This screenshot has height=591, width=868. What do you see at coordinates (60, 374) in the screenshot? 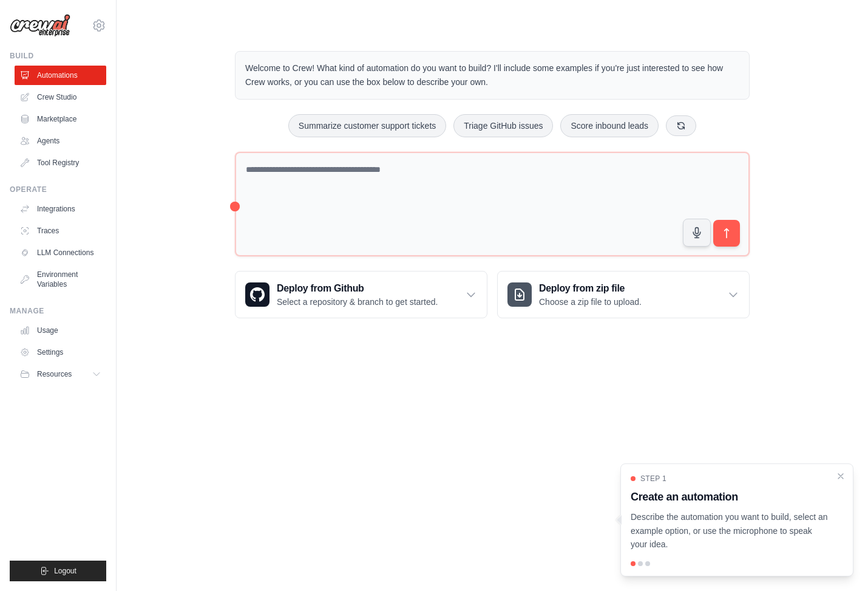
I see `button: Resources` at bounding box center [60, 374].